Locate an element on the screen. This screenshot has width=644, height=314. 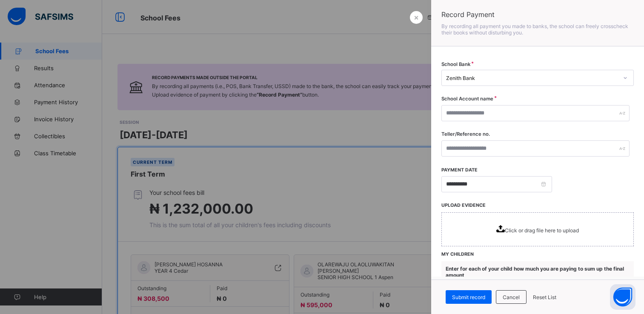
span: Cancel is located at coordinates (511, 297).